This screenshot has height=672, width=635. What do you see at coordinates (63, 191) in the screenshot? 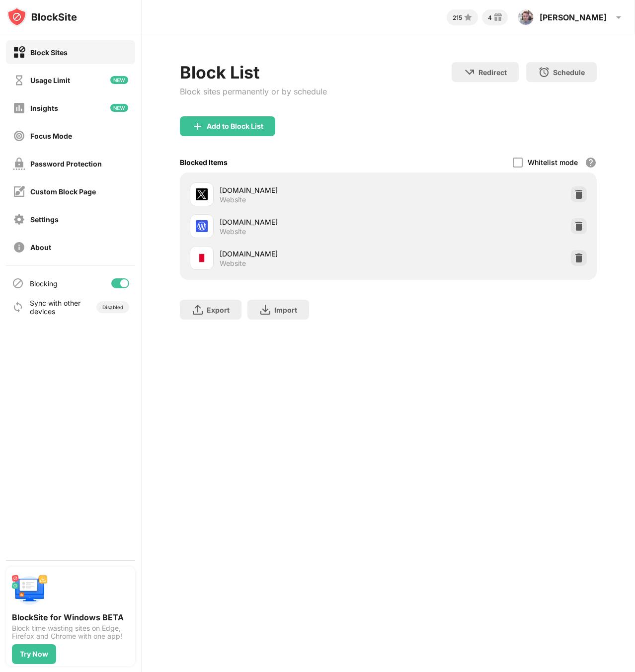
I see `div: Custom Block Page` at bounding box center [63, 191].